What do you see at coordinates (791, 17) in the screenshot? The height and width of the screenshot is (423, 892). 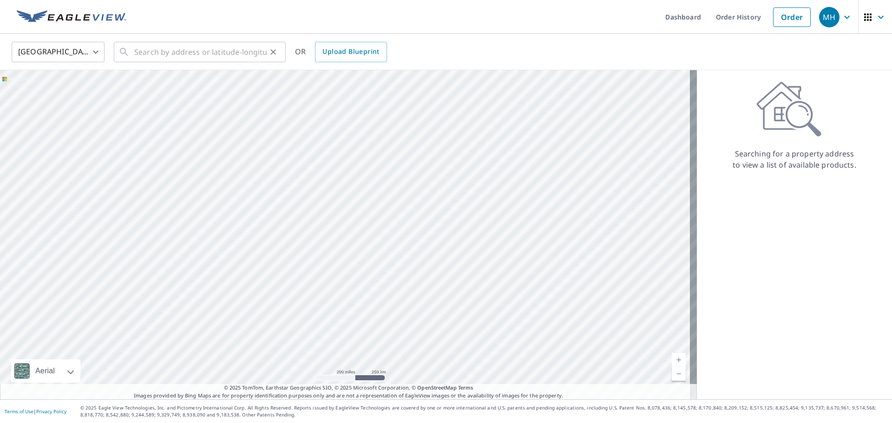 I see `a: Order` at bounding box center [791, 17].